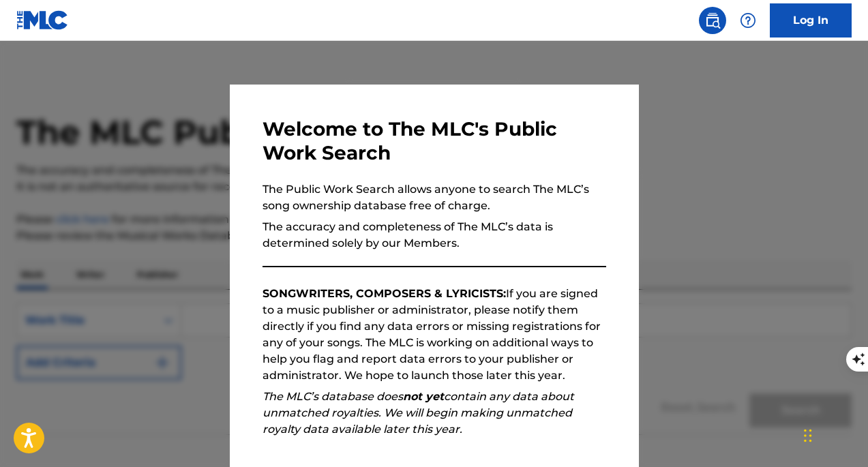 The image size is (868, 467). I want to click on a: Public Search, so click(712, 20).